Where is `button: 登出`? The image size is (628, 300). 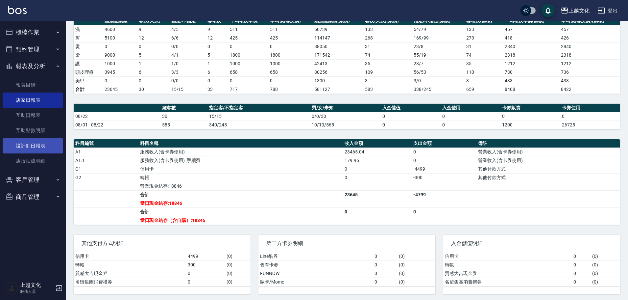
button: 登出 is located at coordinates (607, 11).